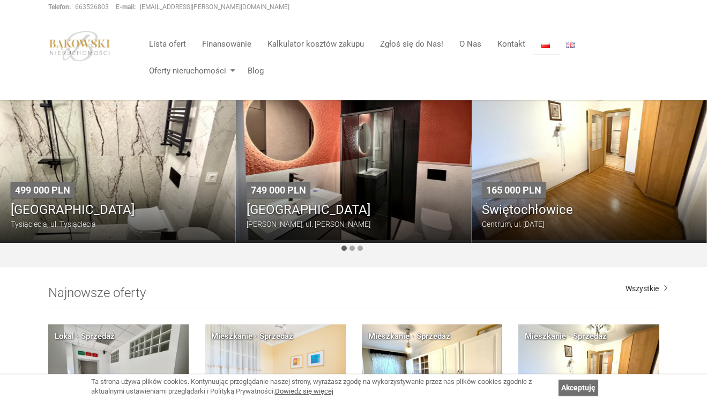 The height and width of the screenshot is (400, 707). What do you see at coordinates (354, 154) in the screenshot?
I see `img: Nowy Nikisz, 68m2, 4 pokoje, 2 miejsca parkingowe` at bounding box center [354, 154].